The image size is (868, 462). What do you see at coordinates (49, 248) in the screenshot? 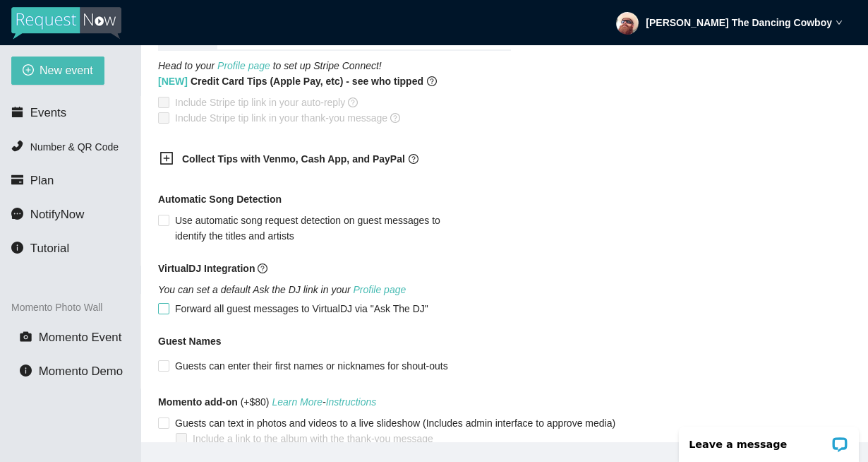
I see `span: Tutorial` at bounding box center [49, 248].